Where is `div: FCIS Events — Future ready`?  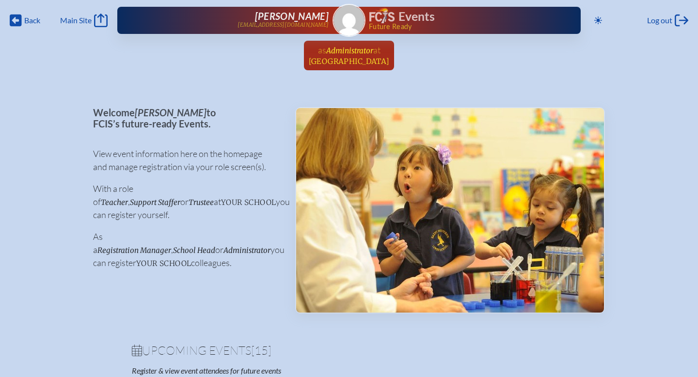 div: FCIS Events — Future ready is located at coordinates (459, 19).